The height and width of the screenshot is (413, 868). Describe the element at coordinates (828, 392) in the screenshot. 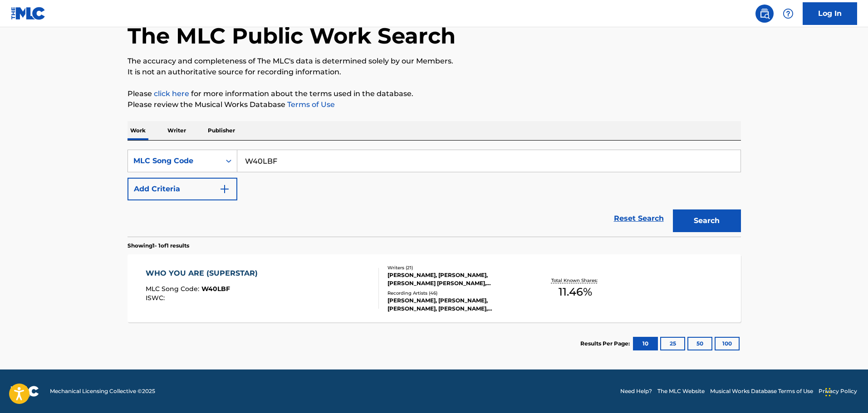

I see `div: Drag` at that location.